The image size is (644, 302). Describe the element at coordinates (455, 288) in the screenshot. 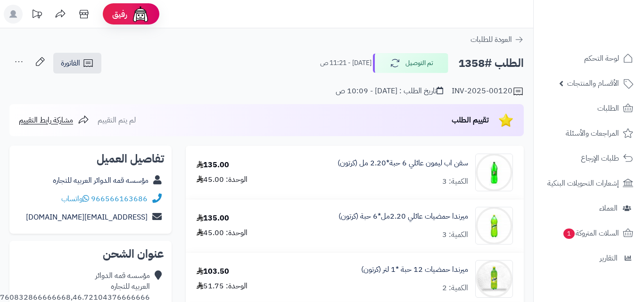

I see `div: الكمية: 2` at that location.